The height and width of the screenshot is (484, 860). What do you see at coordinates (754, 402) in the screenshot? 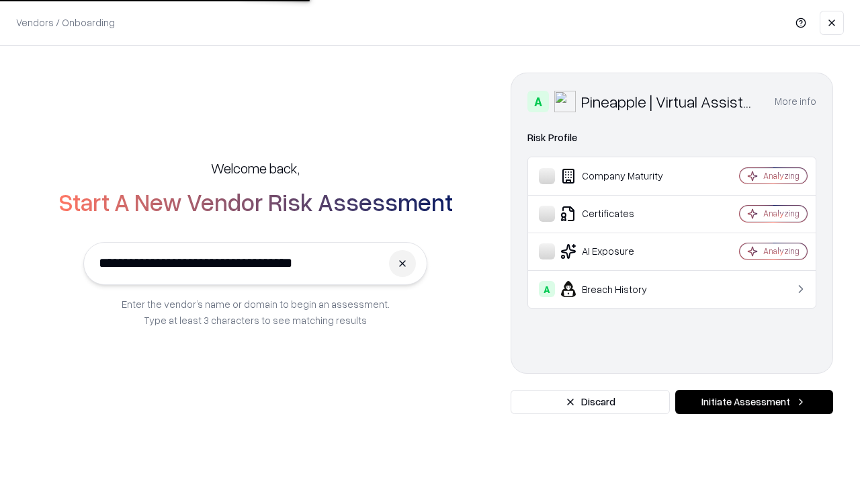
I see `button: Initiate Assessment` at bounding box center [754, 402].